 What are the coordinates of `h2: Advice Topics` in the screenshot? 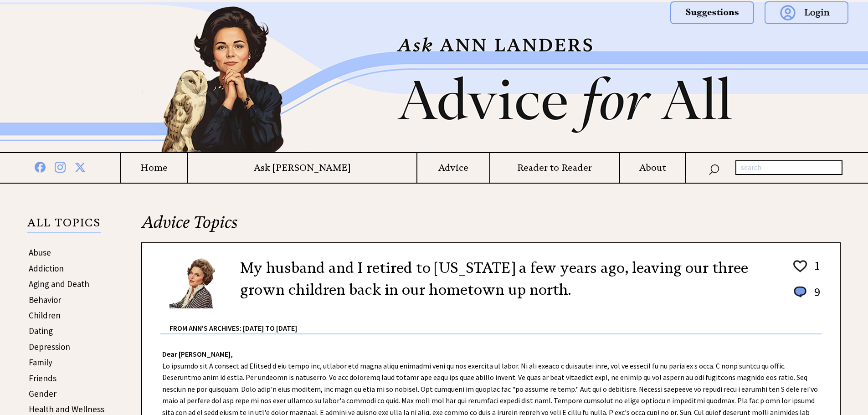 It's located at (490, 226).